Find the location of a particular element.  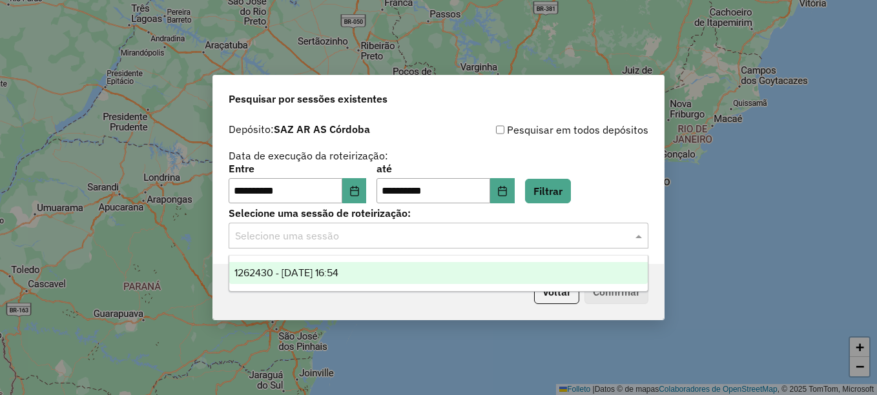

label: Data de execução da roteirização: is located at coordinates (308, 156).